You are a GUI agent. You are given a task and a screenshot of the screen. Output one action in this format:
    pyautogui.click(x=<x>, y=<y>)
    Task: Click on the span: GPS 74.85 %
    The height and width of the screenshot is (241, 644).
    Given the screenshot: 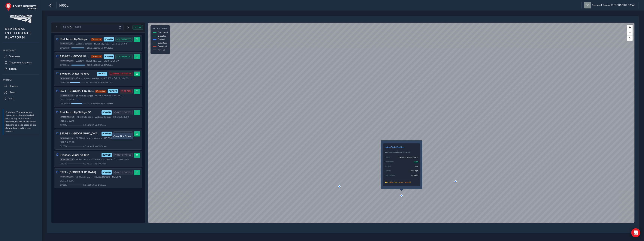 What is the action you would take?
    pyautogui.click(x=65, y=104)
    